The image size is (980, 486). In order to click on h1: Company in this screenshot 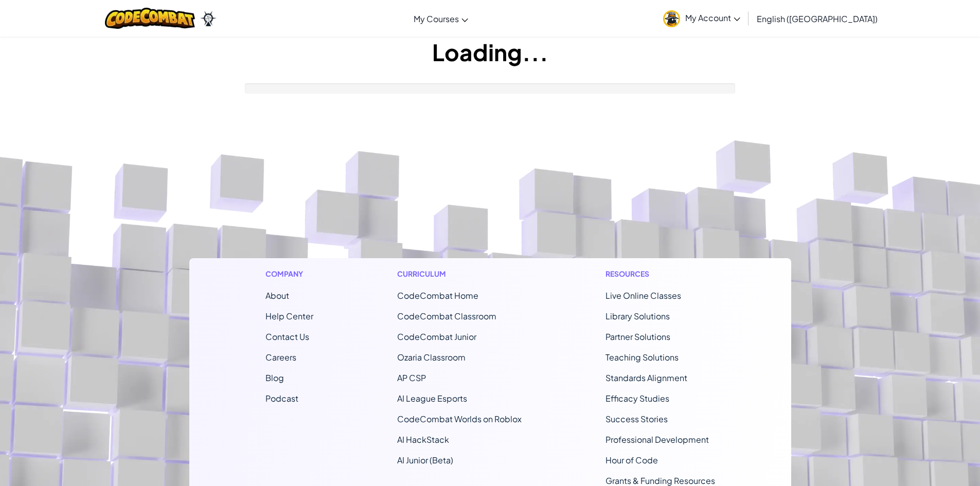, I will do `click(289, 273)`.